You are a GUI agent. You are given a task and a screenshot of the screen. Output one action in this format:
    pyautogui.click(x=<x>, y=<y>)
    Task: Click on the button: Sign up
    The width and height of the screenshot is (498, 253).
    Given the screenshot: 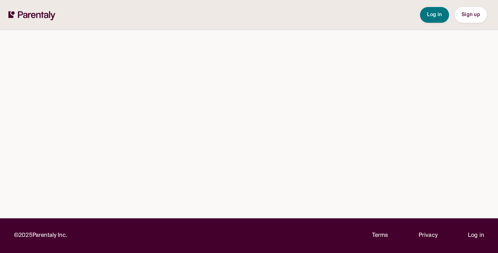 What is the action you would take?
    pyautogui.click(x=471, y=15)
    